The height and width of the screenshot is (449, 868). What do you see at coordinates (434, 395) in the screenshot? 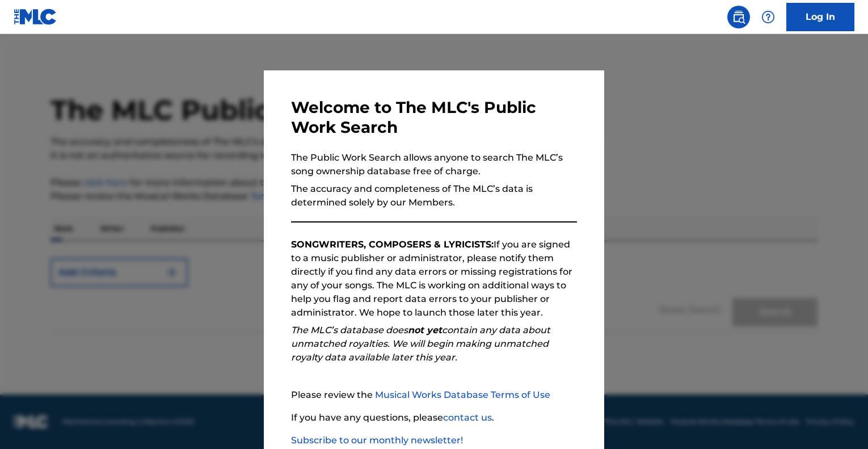
I see `p: Please review the` at bounding box center [434, 395].